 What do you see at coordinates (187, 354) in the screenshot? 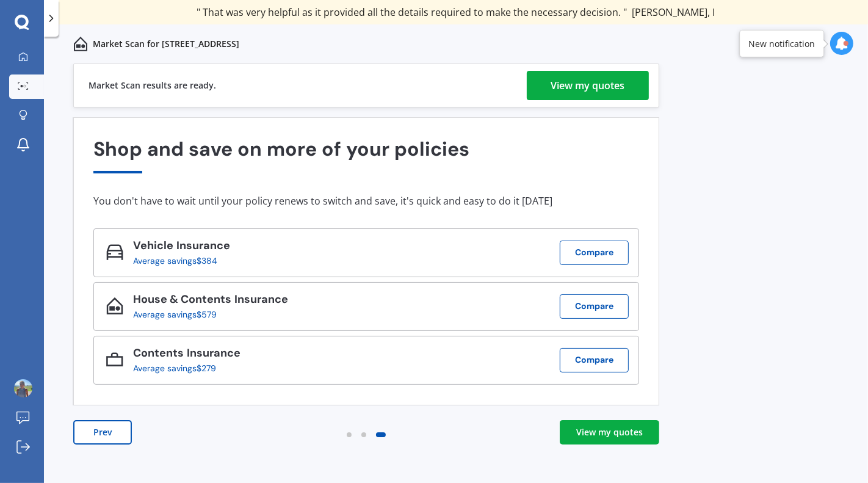
I see `div: Contents` at bounding box center [187, 354].